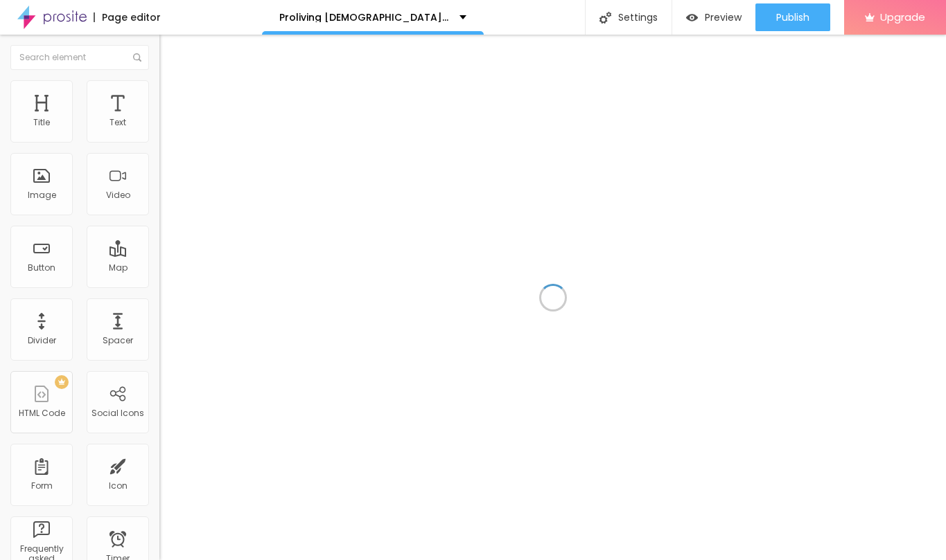  I want to click on div: Image, so click(42, 196).